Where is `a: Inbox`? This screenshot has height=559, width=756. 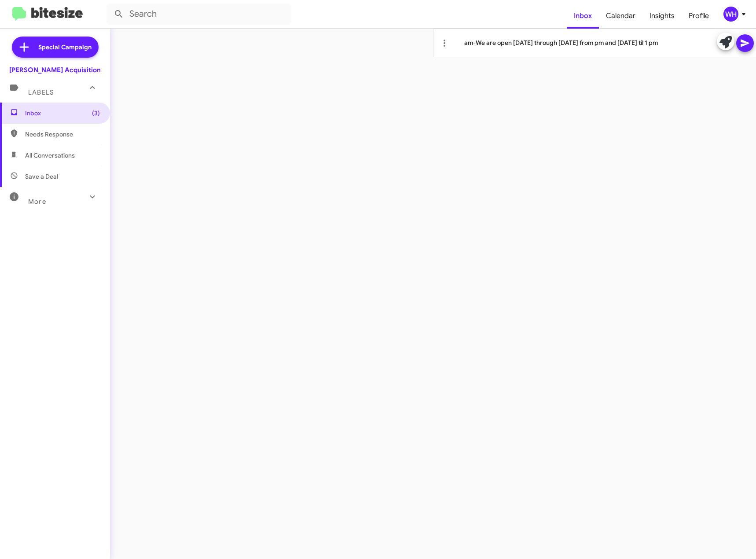
a: Inbox is located at coordinates (583, 16).